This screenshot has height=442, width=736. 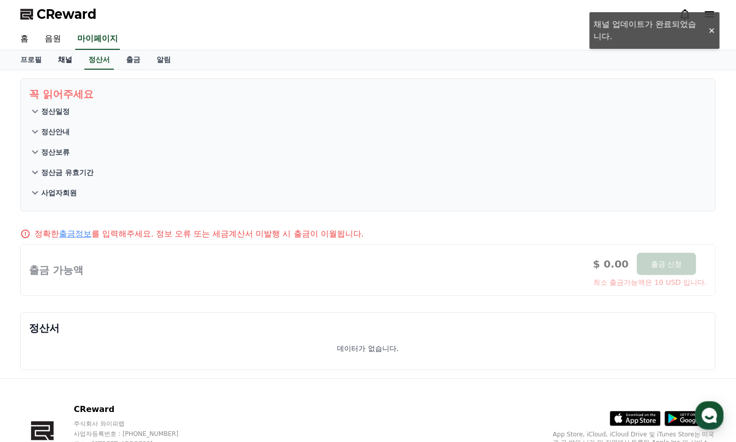 I want to click on p: 정산일정, so click(x=55, y=111).